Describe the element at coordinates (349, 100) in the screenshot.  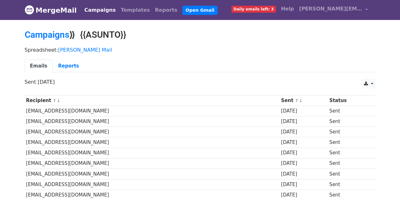
I see `th: Status` at that location.